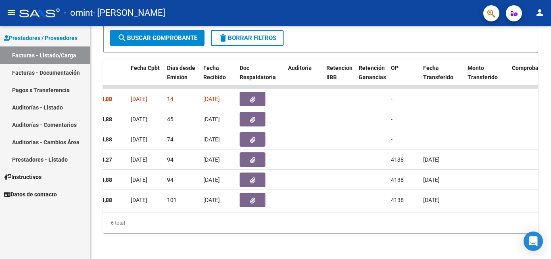 The height and width of the screenshot is (259, 551). What do you see at coordinates (170, 99) in the screenshot?
I see `span: 14` at bounding box center [170, 99].